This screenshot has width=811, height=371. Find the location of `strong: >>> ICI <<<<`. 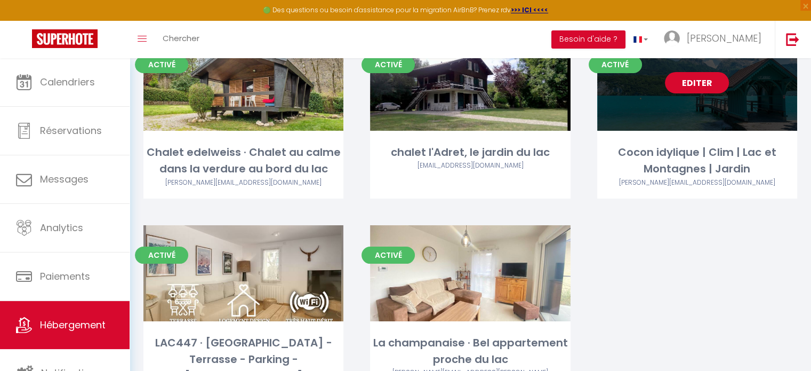

strong: >>> ICI <<<< is located at coordinates (530, 10).